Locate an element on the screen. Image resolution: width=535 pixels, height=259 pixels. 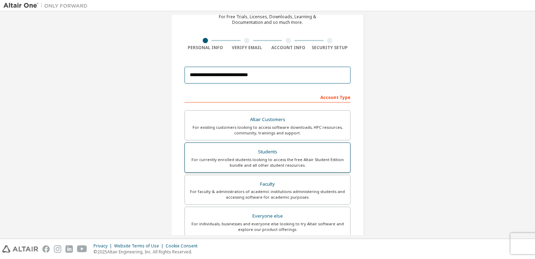
img: instagram.svg is located at coordinates (57, 248).